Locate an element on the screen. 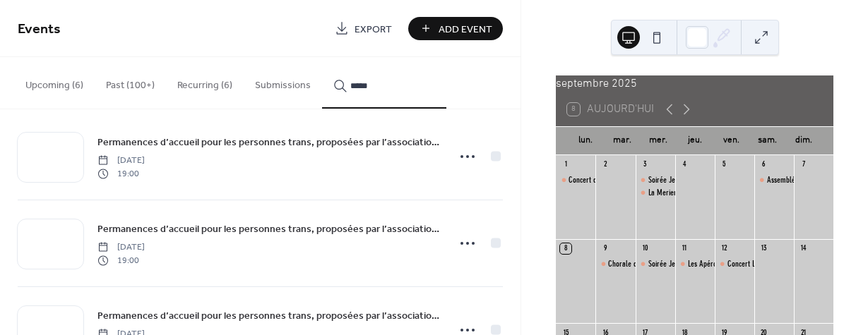  div: 9 is located at coordinates (605, 248).